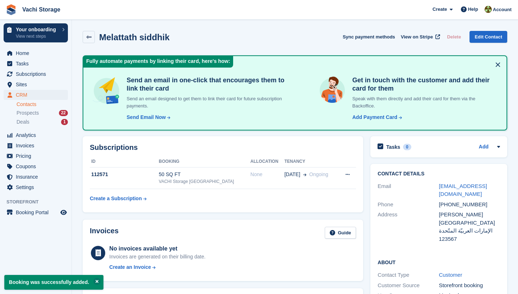 Image resolution: width=518 pixels, height=294 pixels. I want to click on div: 50 SQ FT, so click(204, 174).